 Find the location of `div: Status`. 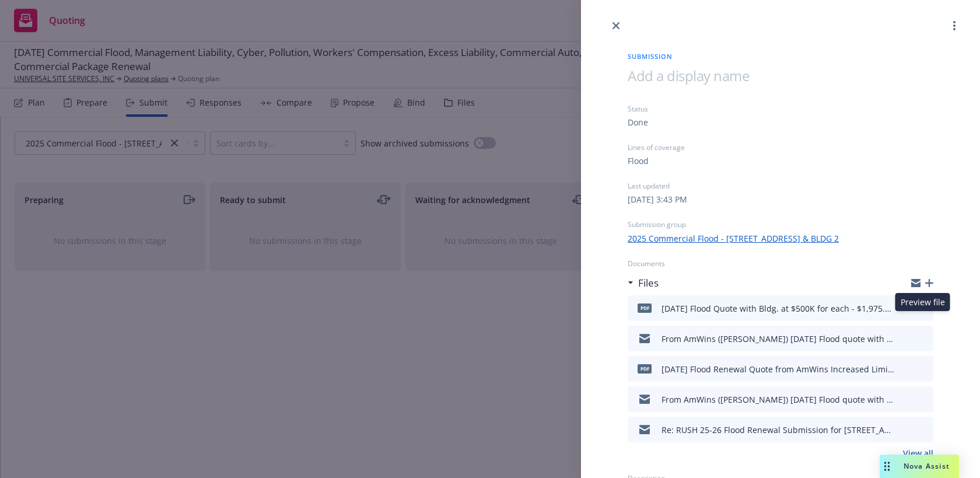

div: Status is located at coordinates (781, 109).